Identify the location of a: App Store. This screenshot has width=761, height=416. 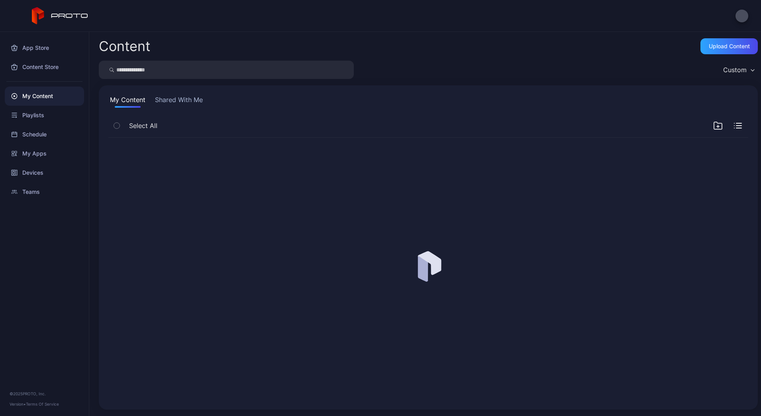
(44, 48).